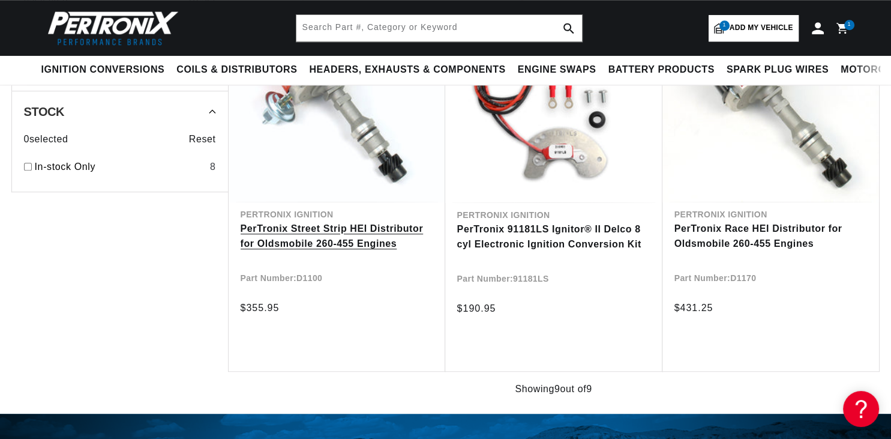 The width and height of the screenshot is (891, 439). I want to click on span: Showing 9 out of 9, so click(553, 389).